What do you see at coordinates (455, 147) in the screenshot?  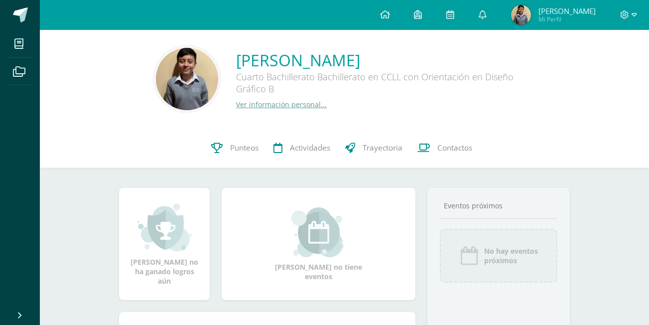 I see `span: Contactos` at bounding box center [455, 147].